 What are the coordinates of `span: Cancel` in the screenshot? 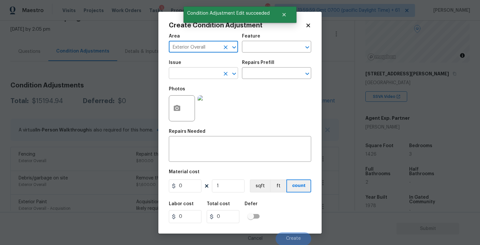 It's located at (255, 239).